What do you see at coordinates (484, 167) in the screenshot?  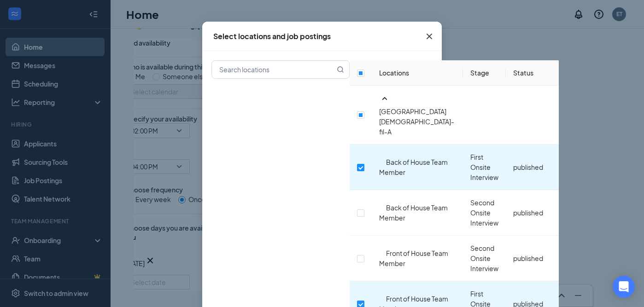 I see `span: First Onsite Interview` at bounding box center [484, 167].